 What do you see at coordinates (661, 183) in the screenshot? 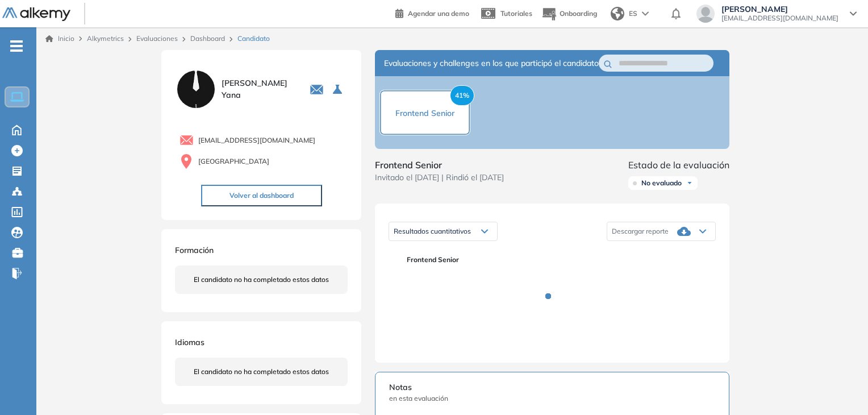
I see `span: No evaluado` at bounding box center [661, 183].